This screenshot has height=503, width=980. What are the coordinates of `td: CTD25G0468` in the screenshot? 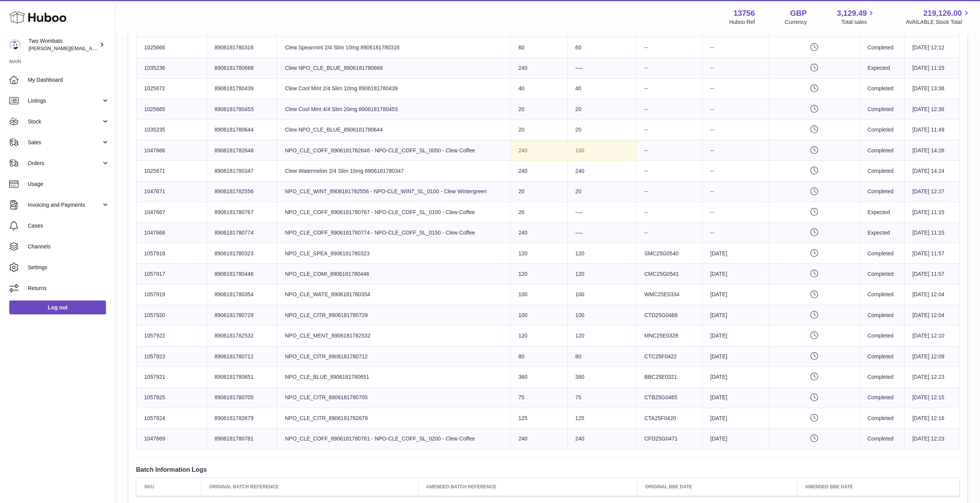 It's located at (669, 314).